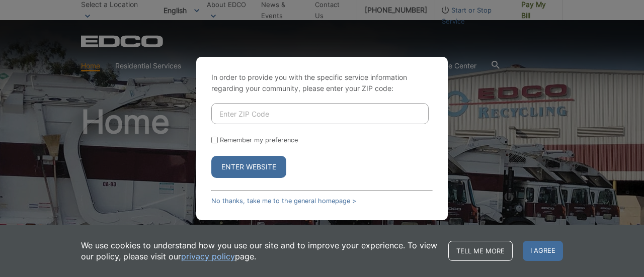 The width and height of the screenshot is (644, 277). What do you see at coordinates (480, 251) in the screenshot?
I see `a: Tell me more` at bounding box center [480, 251].